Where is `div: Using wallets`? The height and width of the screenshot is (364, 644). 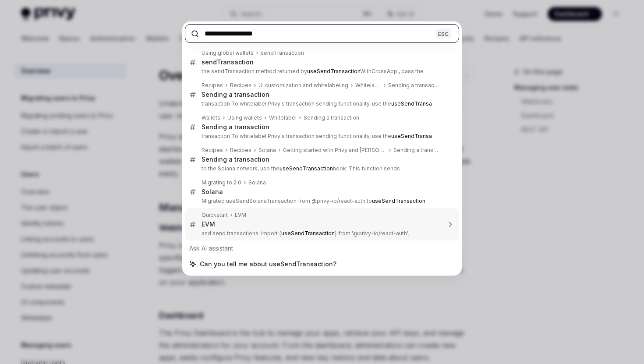
div: Using wallets is located at coordinates (244, 118).